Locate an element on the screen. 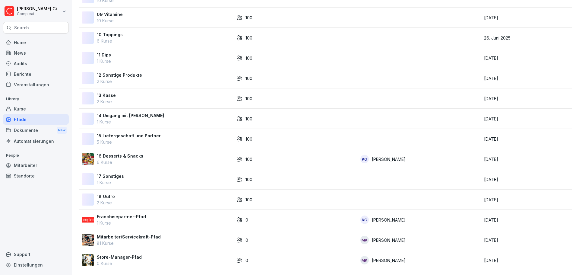  img: iv6jjewt3jlbk0jvhwmlqbnf.png is located at coordinates (88, 240).